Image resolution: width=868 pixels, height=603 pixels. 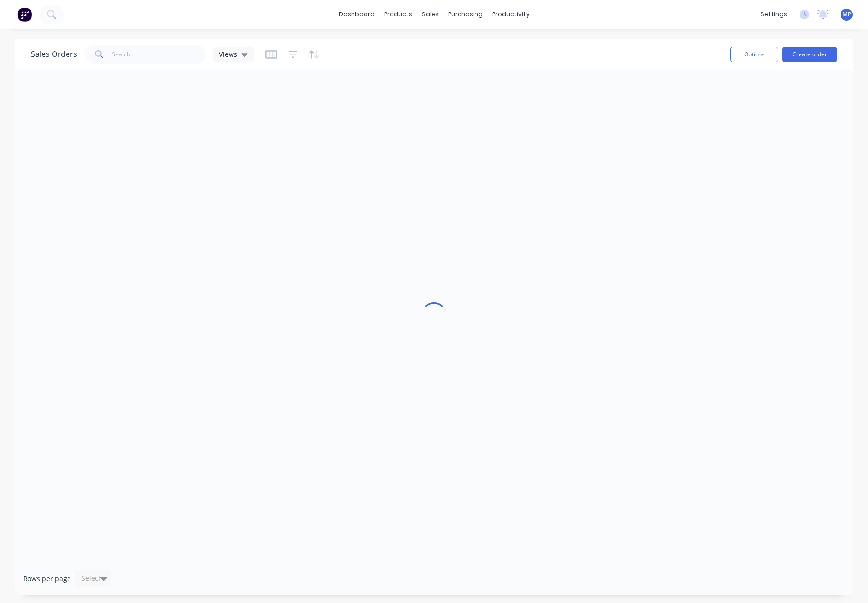 What do you see at coordinates (430, 14) in the screenshot?
I see `div: sales` at bounding box center [430, 14].